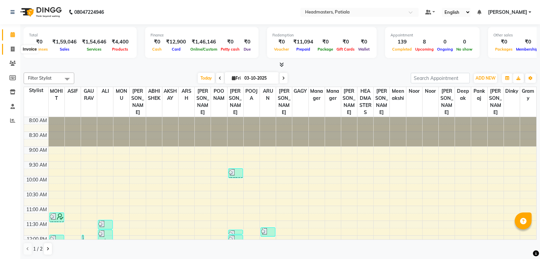 The width and height of the screenshot is (540, 259). Describe the element at coordinates (402, 49) in the screenshot. I see `span: Completed` at that location.